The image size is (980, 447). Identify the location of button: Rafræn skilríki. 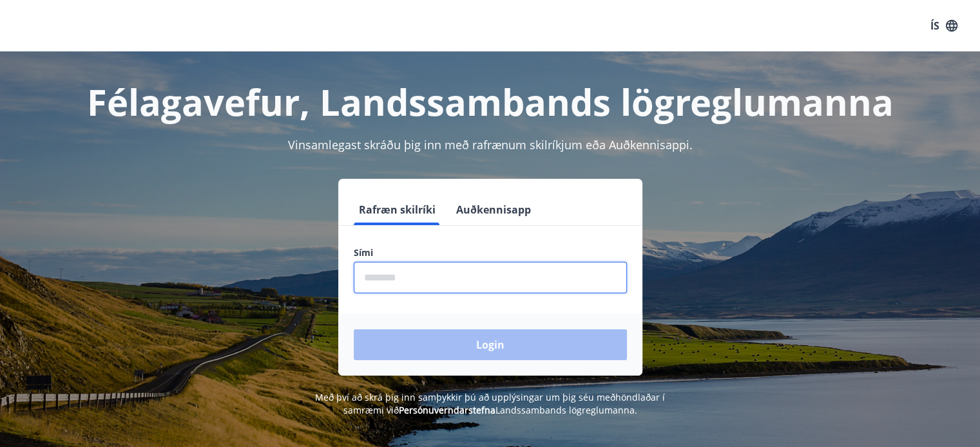
(397, 210).